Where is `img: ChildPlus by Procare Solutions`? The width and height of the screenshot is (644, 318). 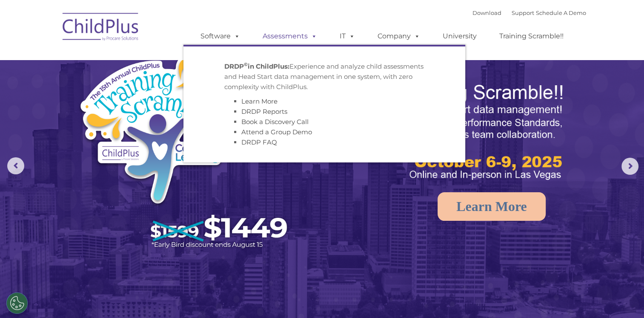
img: ChildPlus by Procare Solutions is located at coordinates (101, 28).